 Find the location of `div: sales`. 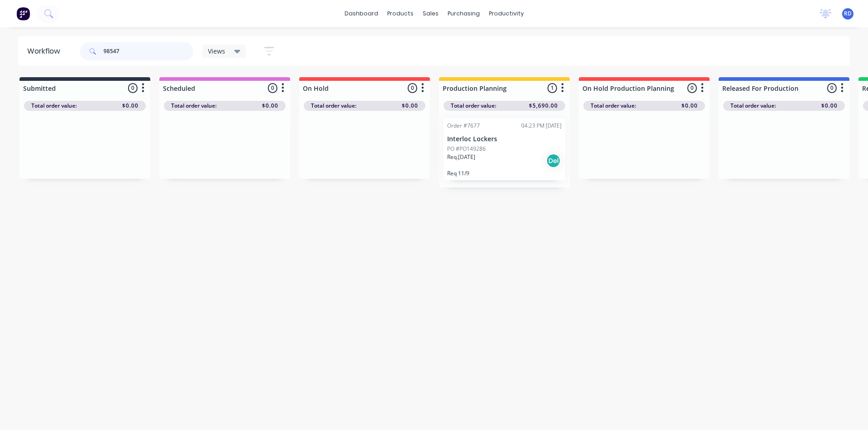

div: sales is located at coordinates (431, 14).